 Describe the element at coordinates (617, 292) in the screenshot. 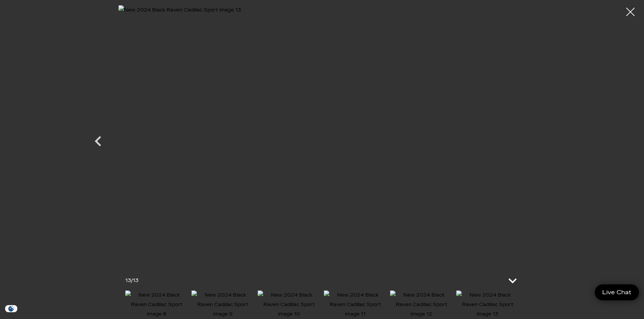

I see `a: Live Chat` at that location.